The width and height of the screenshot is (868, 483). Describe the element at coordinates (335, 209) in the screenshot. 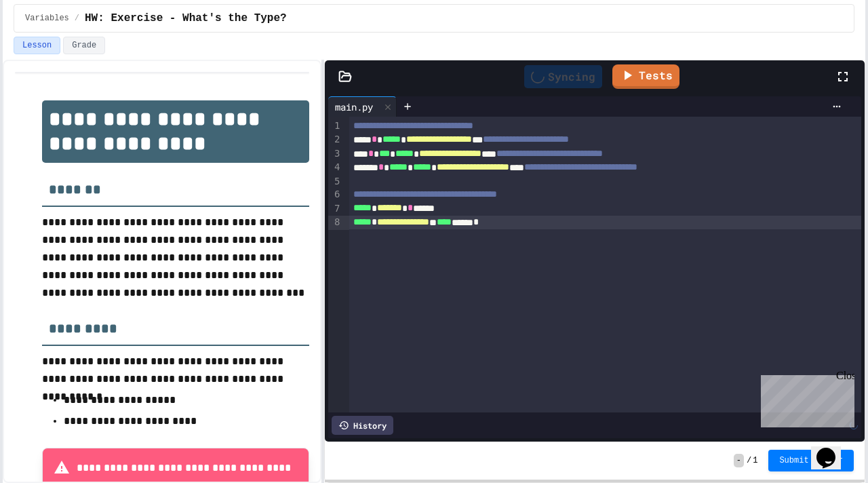

I see `div: 7` at that location.